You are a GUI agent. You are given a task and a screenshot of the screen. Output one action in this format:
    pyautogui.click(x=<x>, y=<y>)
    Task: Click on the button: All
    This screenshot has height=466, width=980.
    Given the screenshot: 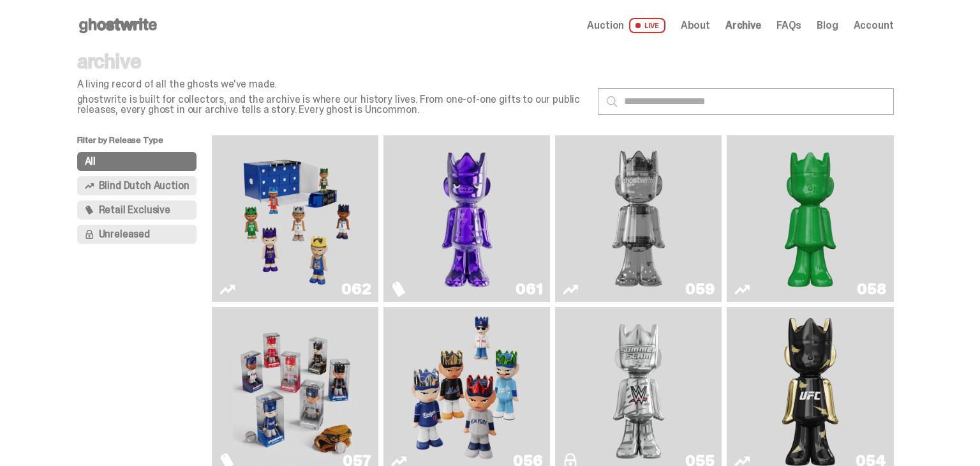 What is the action you would take?
    pyautogui.click(x=138, y=161)
    